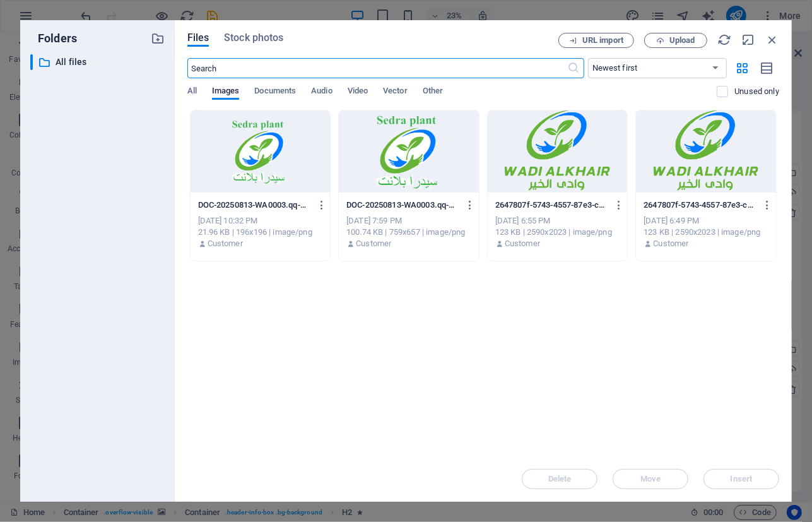 This screenshot has height=522, width=812. Describe the element at coordinates (358, 92) in the screenshot. I see `span: Video` at that location.